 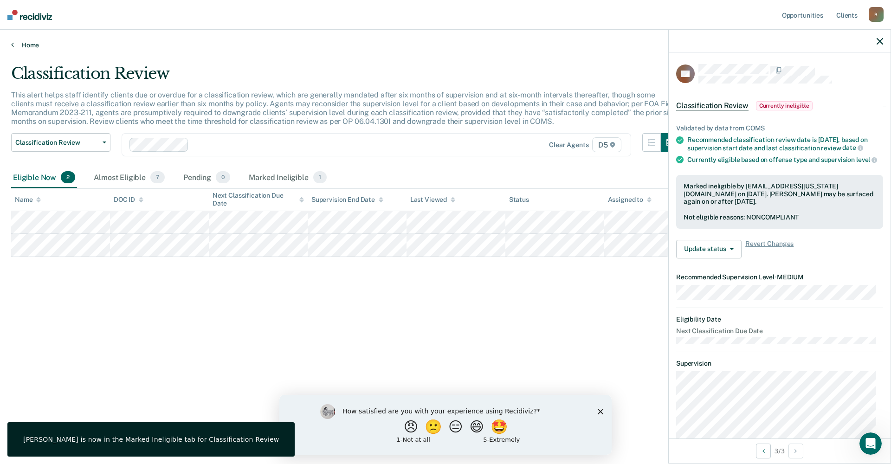 What do you see at coordinates (446, 45) in the screenshot?
I see `a: Home` at bounding box center [446, 45].